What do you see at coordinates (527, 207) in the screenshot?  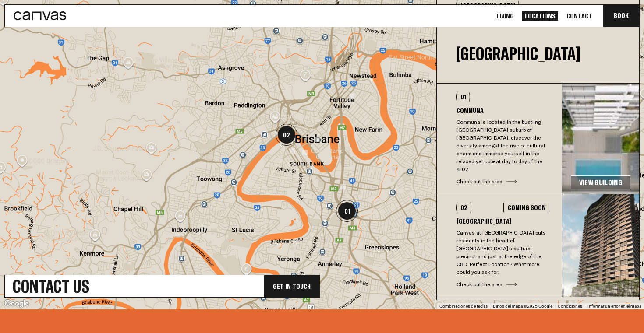 I see `div: Coming Soon` at bounding box center [527, 207].